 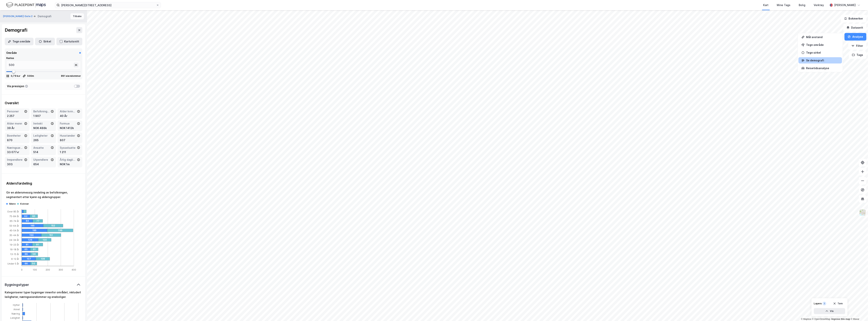 What do you see at coordinates (838, 304) in the screenshot?
I see `button: Tøm` at bounding box center [838, 304].